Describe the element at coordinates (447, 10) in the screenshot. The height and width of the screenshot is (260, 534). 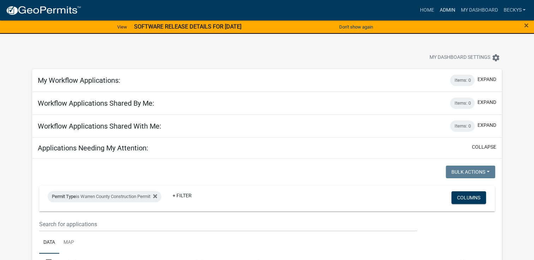
I see `a: Admin` at that location.